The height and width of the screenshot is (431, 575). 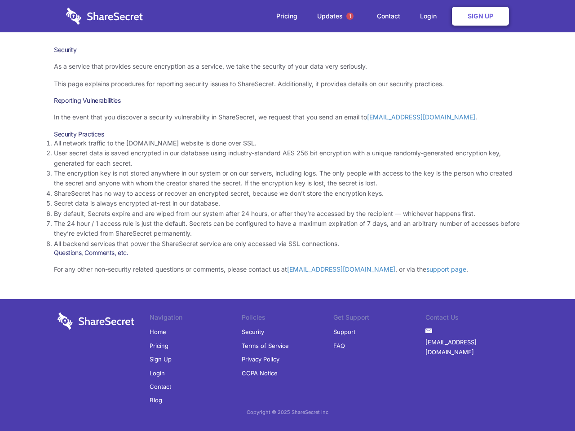 What do you see at coordinates (344, 332) in the screenshot?
I see `a: Support` at bounding box center [344, 332].